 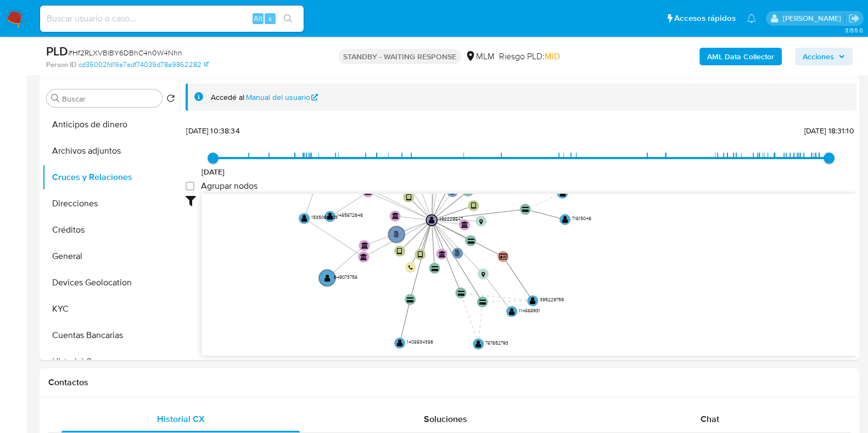 I want to click on text: 114888931, so click(x=529, y=310).